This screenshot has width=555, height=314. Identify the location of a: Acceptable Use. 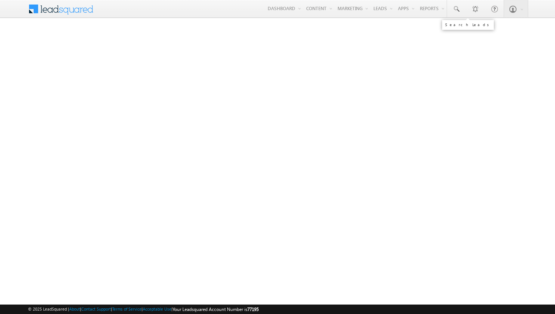
(157, 309).